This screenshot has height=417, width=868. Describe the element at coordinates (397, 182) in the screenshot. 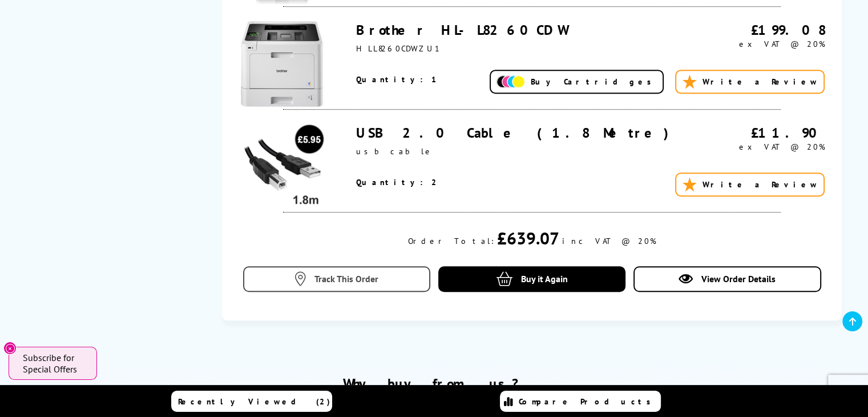

I see `span: Quantity: 2` at that location.